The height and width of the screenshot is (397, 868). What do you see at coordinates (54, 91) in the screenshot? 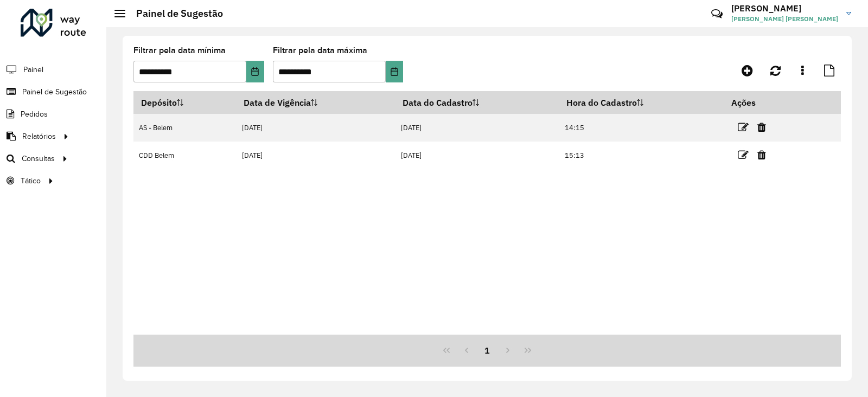
I see `span: Painel de Sugestão` at bounding box center [54, 91].